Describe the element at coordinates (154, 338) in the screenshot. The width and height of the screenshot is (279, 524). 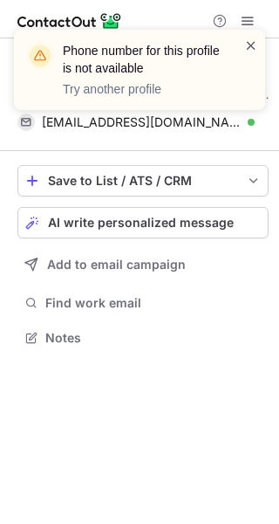
I see `span: Notes` at that location.